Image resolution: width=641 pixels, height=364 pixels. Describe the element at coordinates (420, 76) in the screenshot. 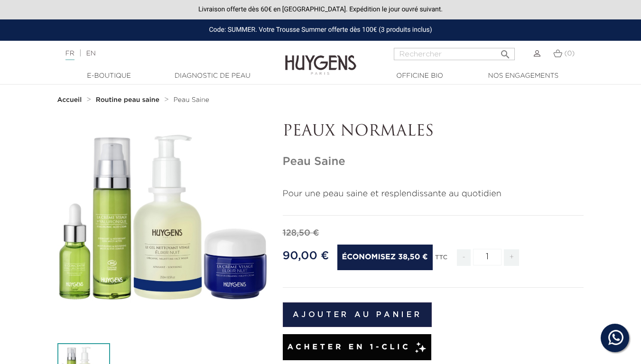

I see `a: Officine Bio` at that location.